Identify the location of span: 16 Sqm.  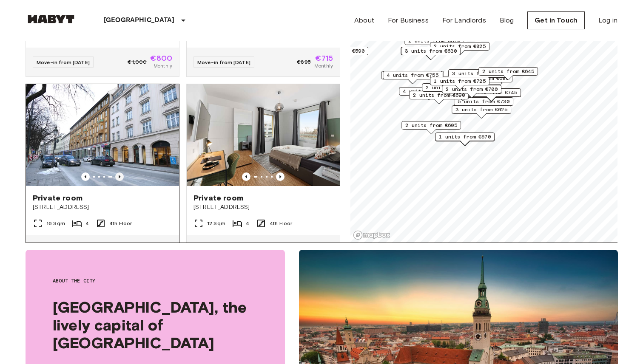
(56, 224).